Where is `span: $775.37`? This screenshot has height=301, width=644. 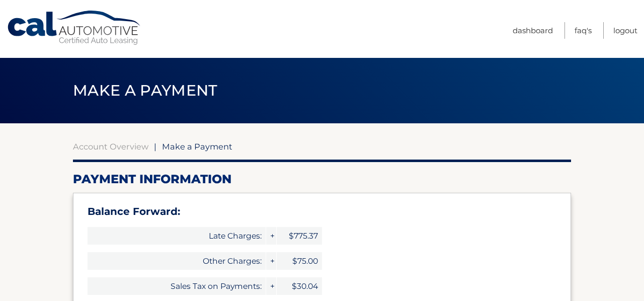 span: $775.37 is located at coordinates (299, 235).